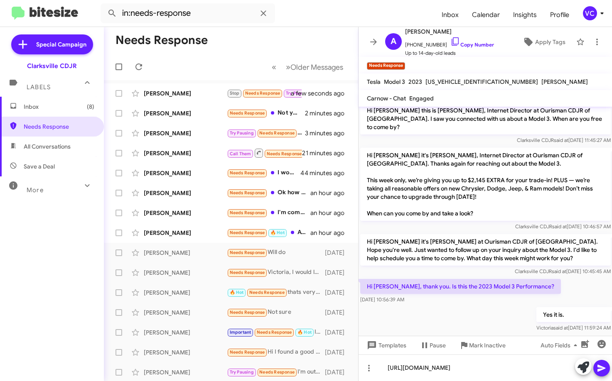  I want to click on span: Insights, so click(524, 15).